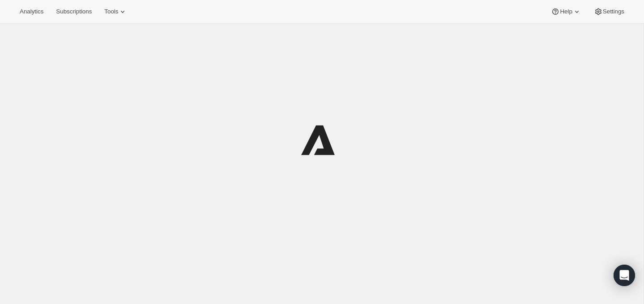 The image size is (644, 304). Describe the element at coordinates (566, 12) in the screenshot. I see `button: Help` at that location.